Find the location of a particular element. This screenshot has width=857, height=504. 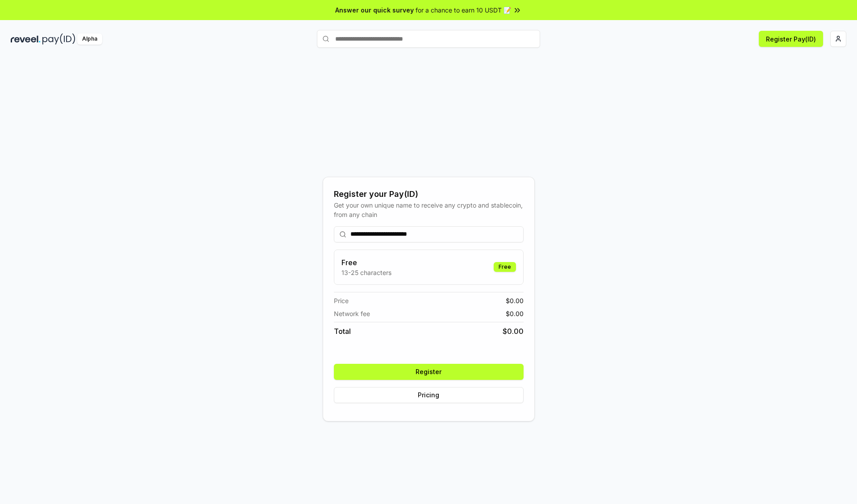

button: Register Pay(ID) is located at coordinates (791, 39).